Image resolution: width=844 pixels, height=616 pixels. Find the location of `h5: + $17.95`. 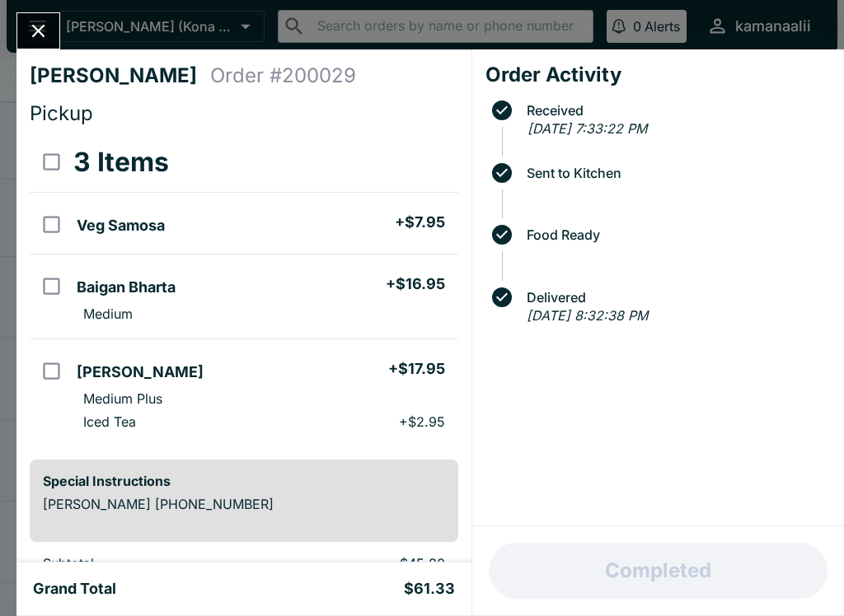

h5: + $17.95 is located at coordinates (416, 369).